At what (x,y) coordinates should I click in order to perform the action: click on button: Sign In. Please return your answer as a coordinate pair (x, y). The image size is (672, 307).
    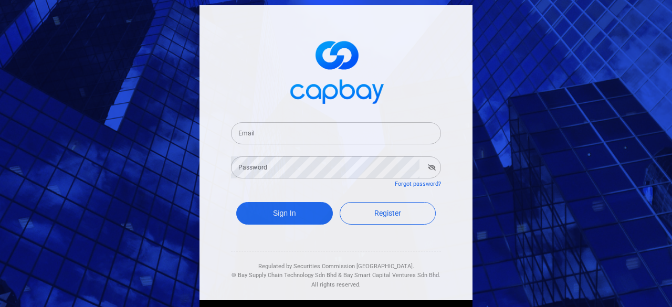
    Looking at the image, I should click on (284, 213).